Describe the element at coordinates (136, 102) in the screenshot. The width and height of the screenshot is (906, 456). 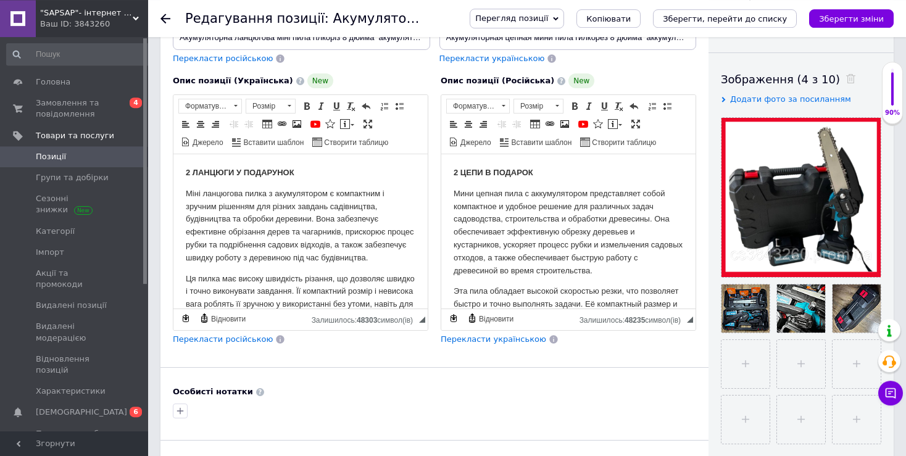
I see `span: 4` at that location.